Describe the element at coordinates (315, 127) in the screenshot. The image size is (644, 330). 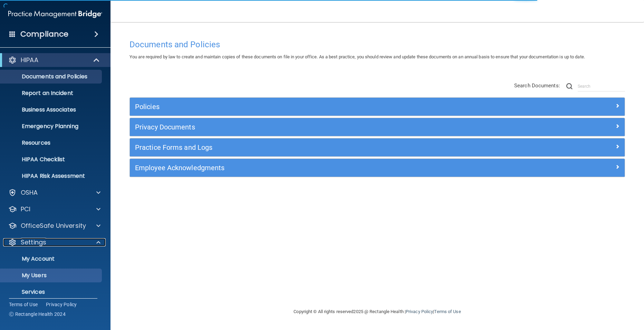
I see `h5: Privacy Documents` at that location.